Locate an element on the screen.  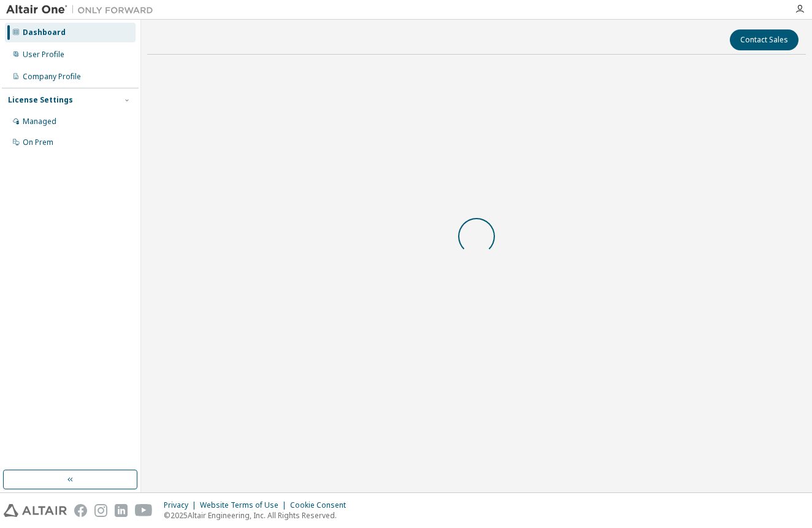
div: Website Terms of Use is located at coordinates (245, 505).